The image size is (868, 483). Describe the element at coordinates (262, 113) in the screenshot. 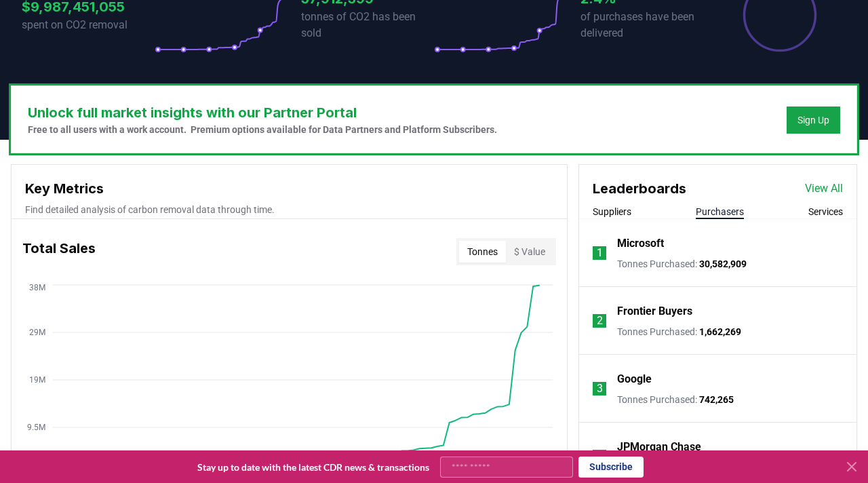

I see `h3: Unlock full market insights with our Partner Portal` at that location.